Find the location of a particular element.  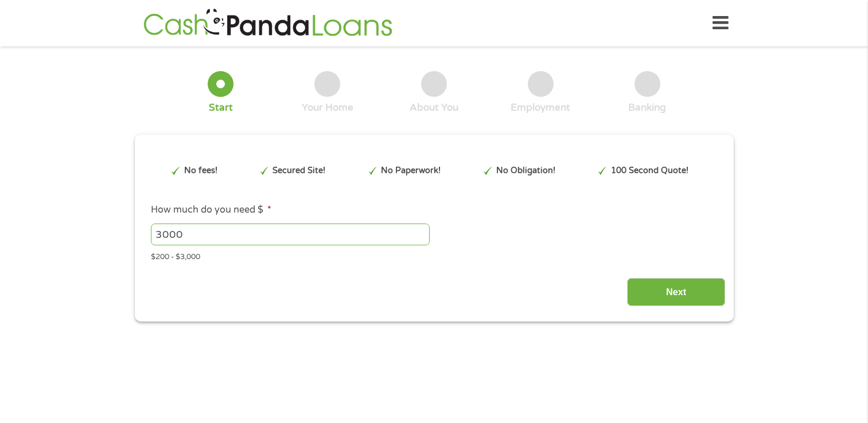

img: GetLoanNow Logo is located at coordinates (268, 23).